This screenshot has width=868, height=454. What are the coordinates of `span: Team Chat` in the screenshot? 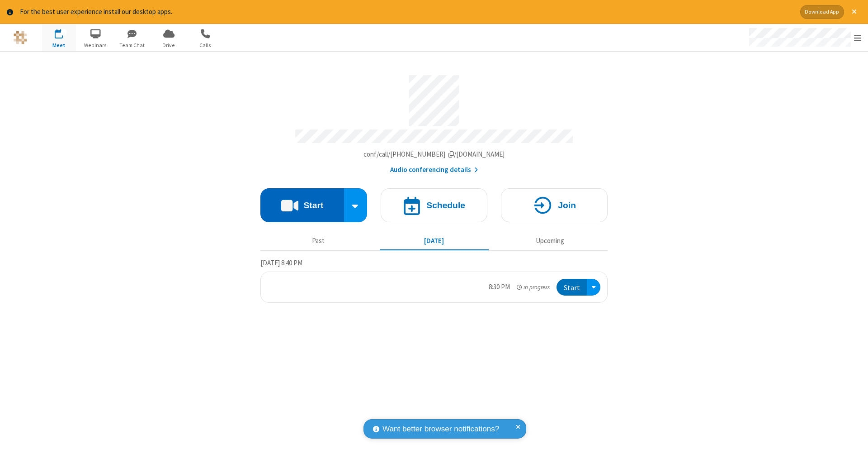 It's located at (132, 45).